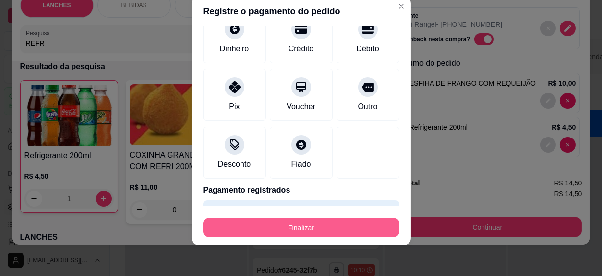 This screenshot has height=276, width=602. I want to click on div: Fiado, so click(301, 165).